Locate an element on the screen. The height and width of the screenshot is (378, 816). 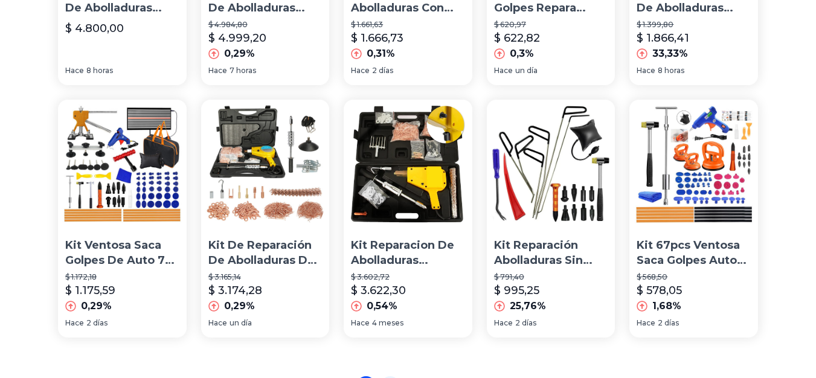
img: Kit De Reparación De Abolladuras De Soldador De 110 V Para C is located at coordinates (265, 164).